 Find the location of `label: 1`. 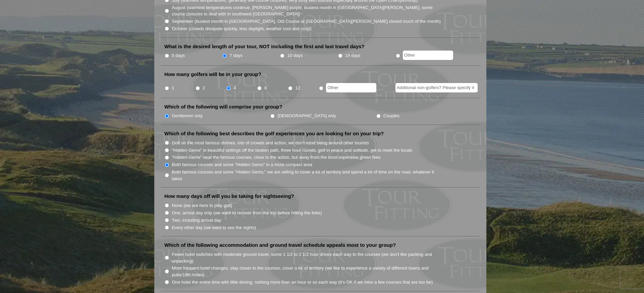

label: 1 is located at coordinates (173, 88).